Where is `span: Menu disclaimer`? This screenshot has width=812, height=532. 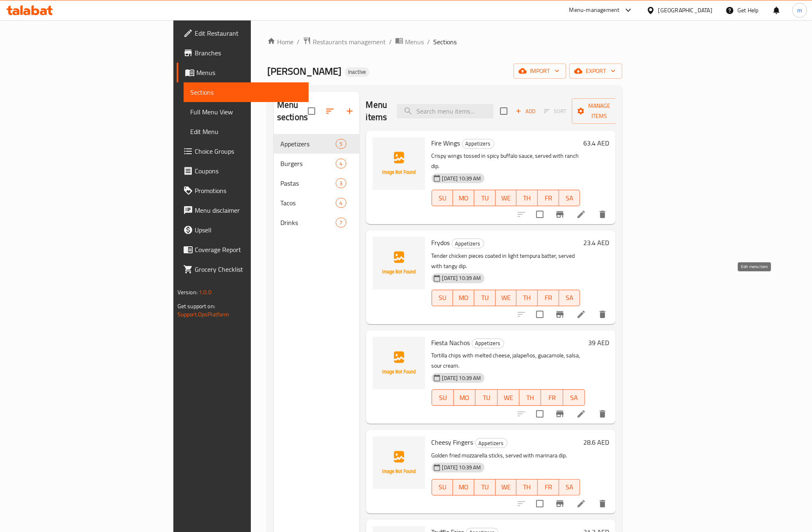 span: Menu disclaimer is located at coordinates (249, 210).